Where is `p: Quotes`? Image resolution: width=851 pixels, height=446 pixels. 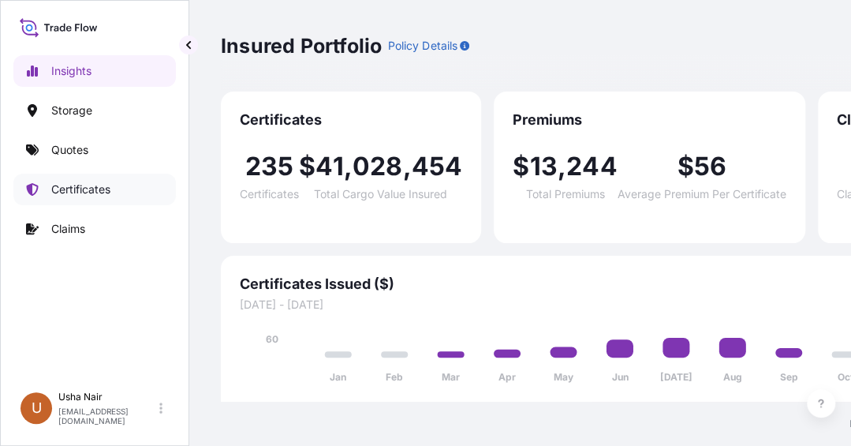
p: Quotes is located at coordinates (69, 150).